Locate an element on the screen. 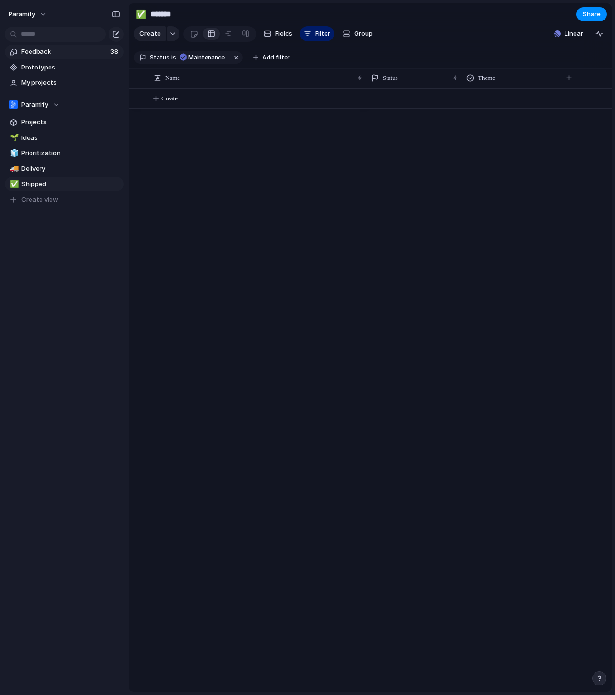 The height and width of the screenshot is (695, 615). span: Theme is located at coordinates (486, 78).